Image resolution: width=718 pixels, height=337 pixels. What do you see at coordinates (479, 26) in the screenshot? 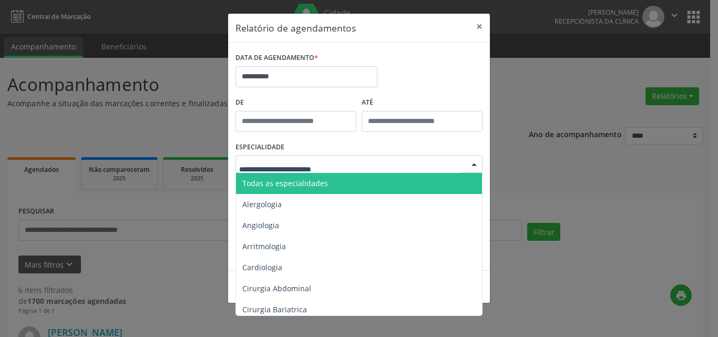
I see `button: Close` at bounding box center [479, 26].